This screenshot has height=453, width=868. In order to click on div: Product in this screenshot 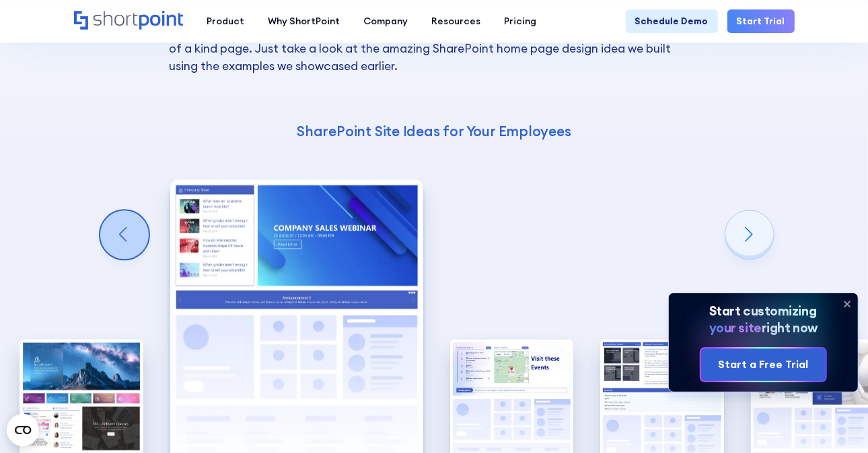, I will do `click(226, 21)`.